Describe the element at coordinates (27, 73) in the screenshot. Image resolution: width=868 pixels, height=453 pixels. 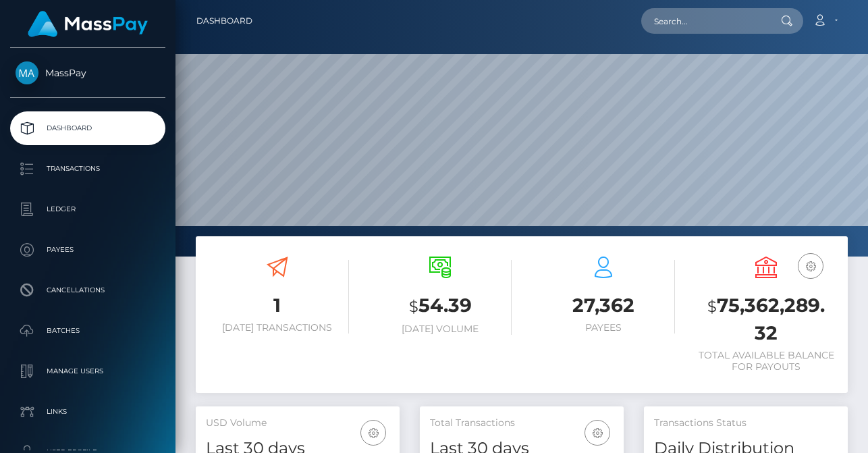
I see `img: MassPay` at that location.